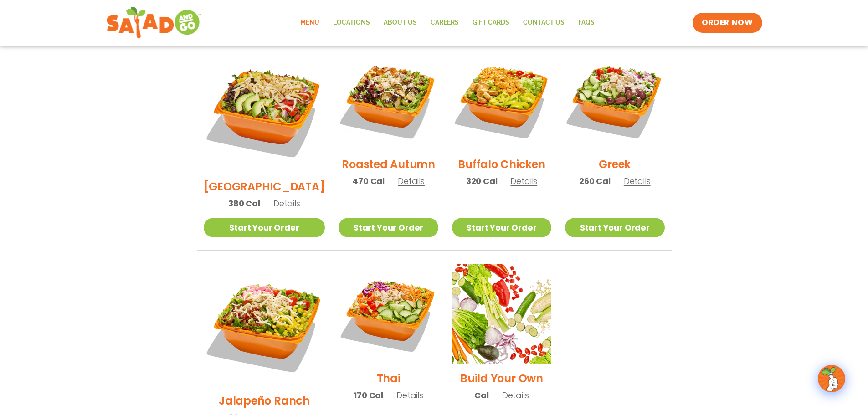 The width and height of the screenshot is (868, 415). Describe the element at coordinates (502, 99) in the screenshot. I see `img: Product photo for Buffalo Chicken Salad` at that location.